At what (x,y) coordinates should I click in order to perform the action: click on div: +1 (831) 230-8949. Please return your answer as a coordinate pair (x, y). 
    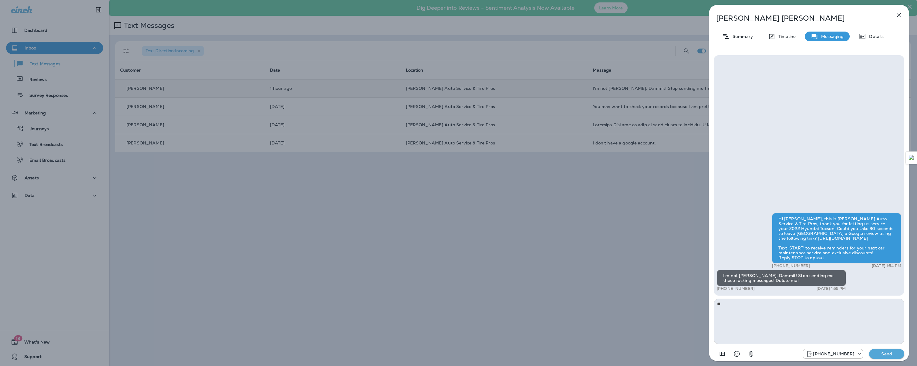
    Looking at the image, I should click on (833, 354).